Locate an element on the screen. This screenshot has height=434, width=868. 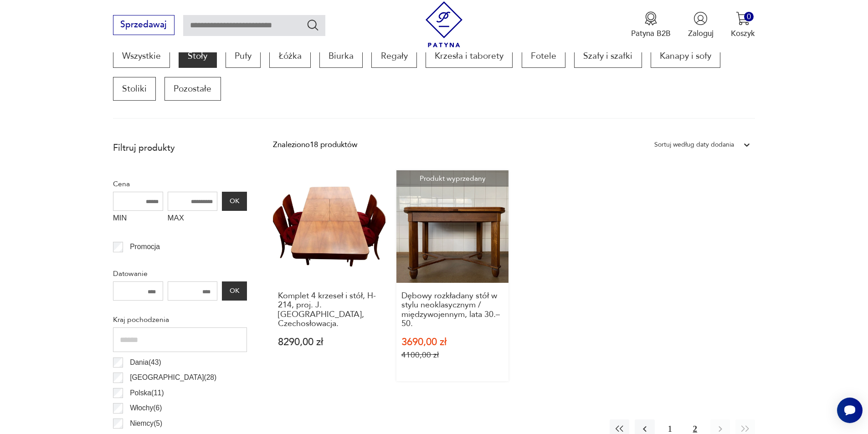
a: Stoły is located at coordinates (198, 56).